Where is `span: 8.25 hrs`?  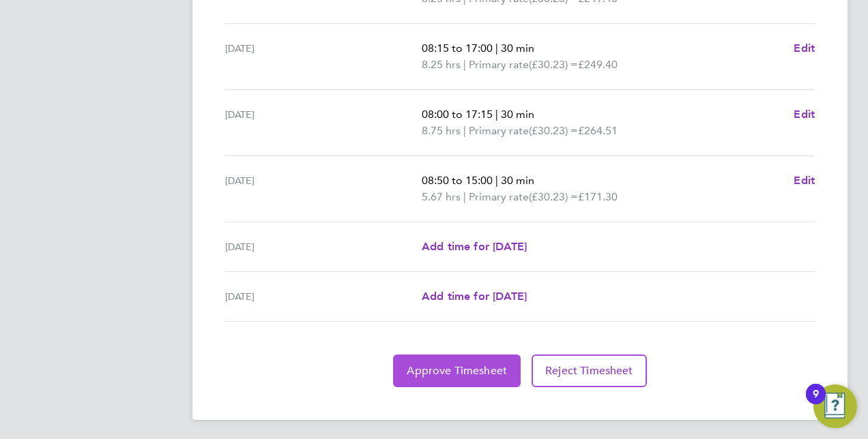
span: 8.25 hrs is located at coordinates (440, 64).